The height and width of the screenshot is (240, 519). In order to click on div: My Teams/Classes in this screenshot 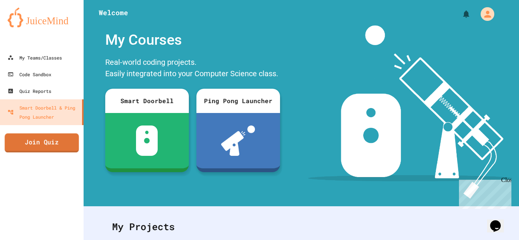, I will do `click(35, 58)`.